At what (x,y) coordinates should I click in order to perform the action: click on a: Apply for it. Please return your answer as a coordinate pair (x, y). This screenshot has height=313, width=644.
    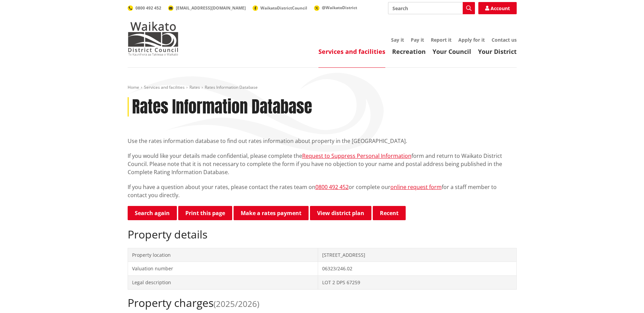
    Looking at the image, I should click on (471, 39).